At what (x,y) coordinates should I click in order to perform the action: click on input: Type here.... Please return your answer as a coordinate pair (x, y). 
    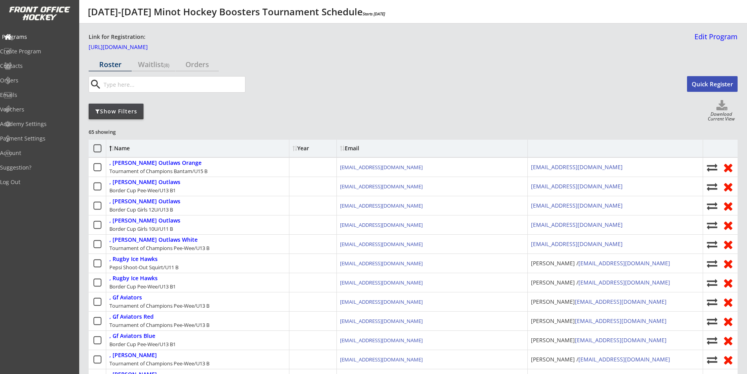
    Looking at the image, I should click on (173, 84).